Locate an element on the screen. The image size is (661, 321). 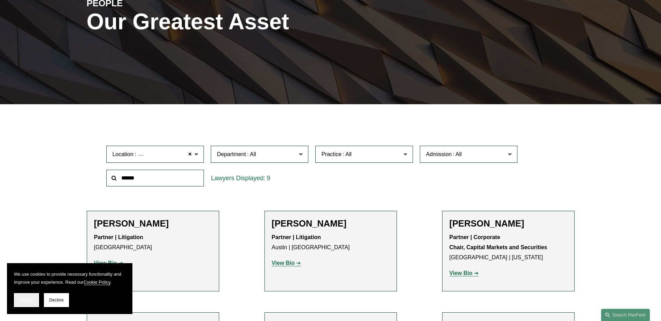
strong: Partner | Corporate Chair, Capital Markets and Securities is located at coordinates (498, 242).